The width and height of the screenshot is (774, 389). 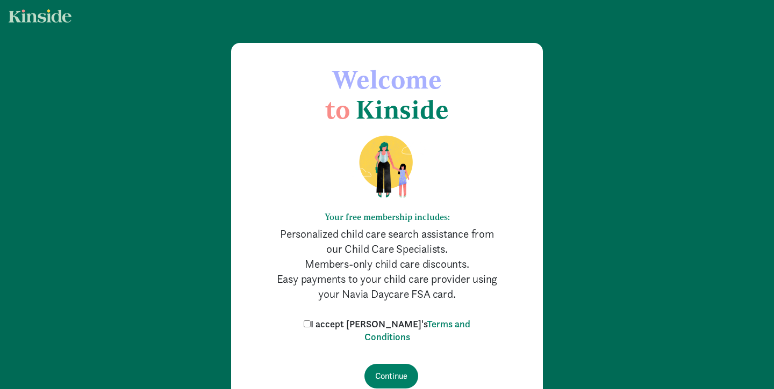 What do you see at coordinates (387, 264) in the screenshot?
I see `p: Members-only child care discounts.` at bounding box center [387, 264].